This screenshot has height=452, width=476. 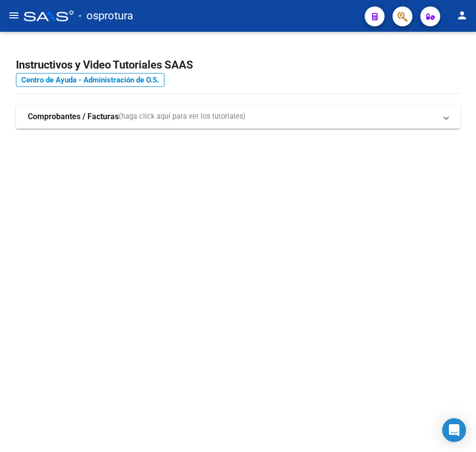 What do you see at coordinates (454, 431) in the screenshot?
I see `div: Open Intercom Messenger` at bounding box center [454, 431].